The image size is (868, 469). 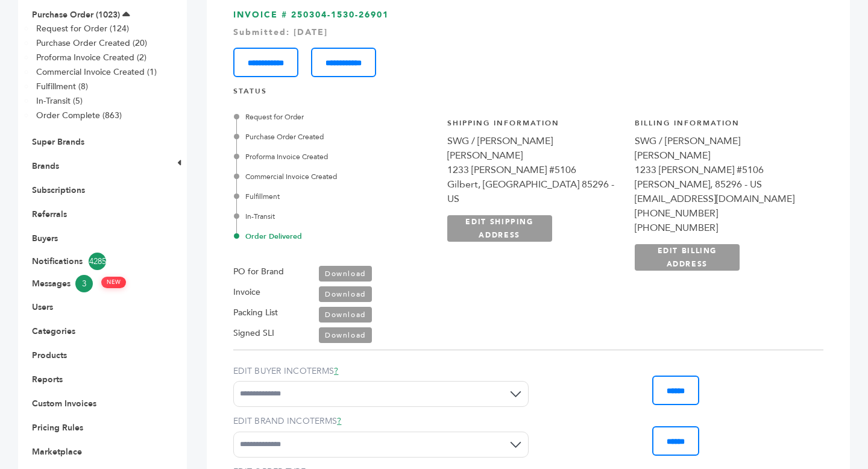 I want to click on a: Pricing Rules, so click(x=57, y=427).